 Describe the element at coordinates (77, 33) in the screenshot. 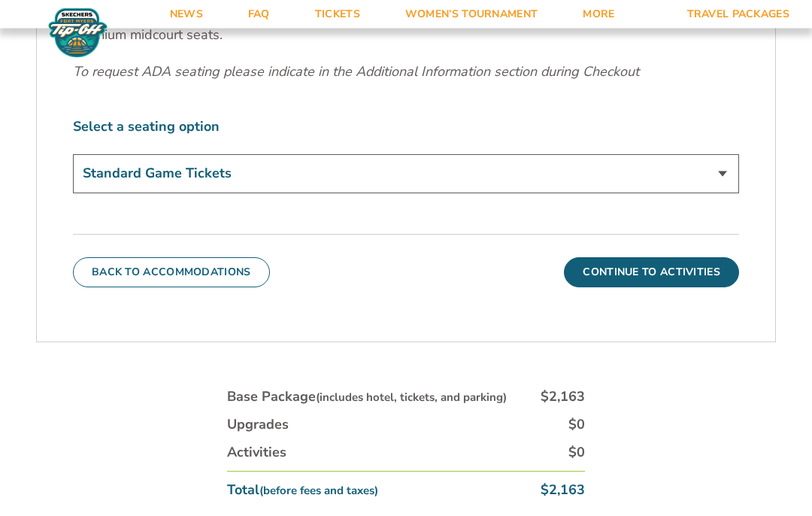

I see `img: Fort Myers Tip-Off` at that location.